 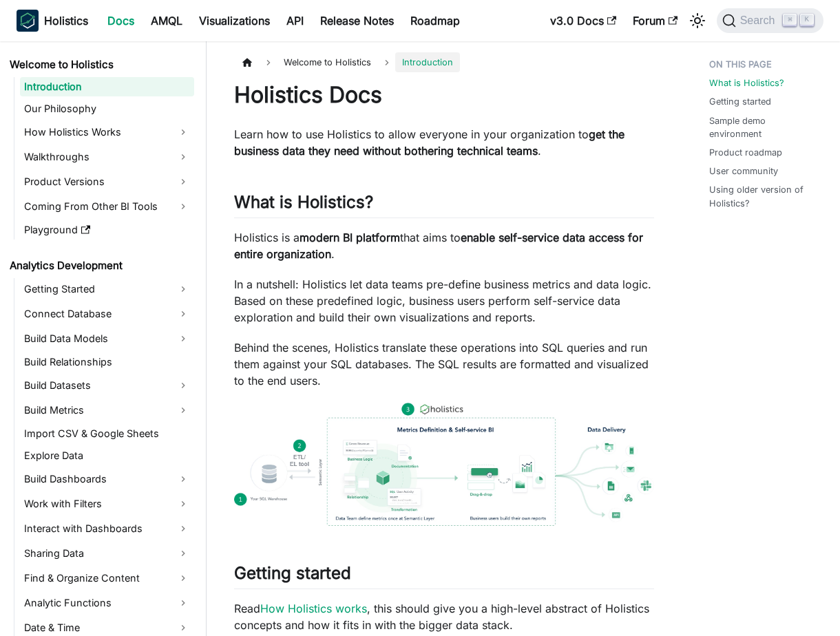 What do you see at coordinates (435, 21) in the screenshot?
I see `a: Roadmap` at bounding box center [435, 21].